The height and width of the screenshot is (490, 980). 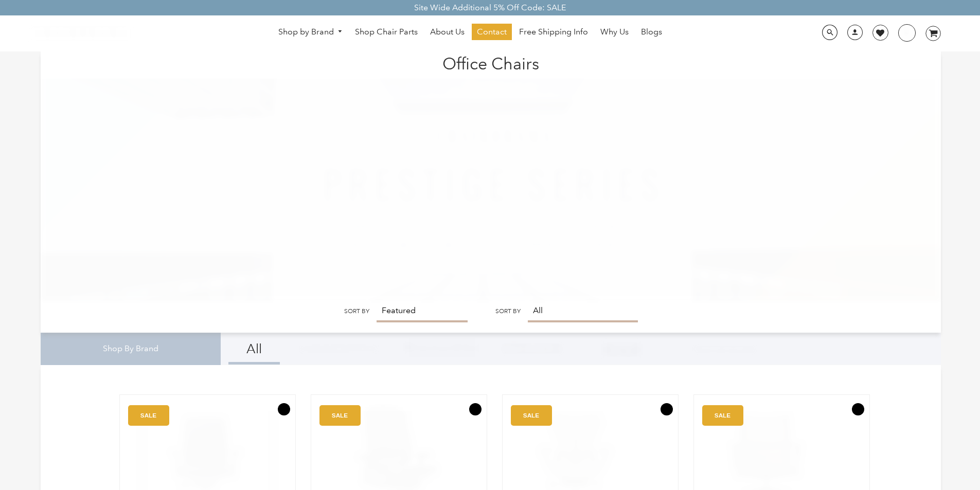 I want to click on a: All, so click(x=255, y=349).